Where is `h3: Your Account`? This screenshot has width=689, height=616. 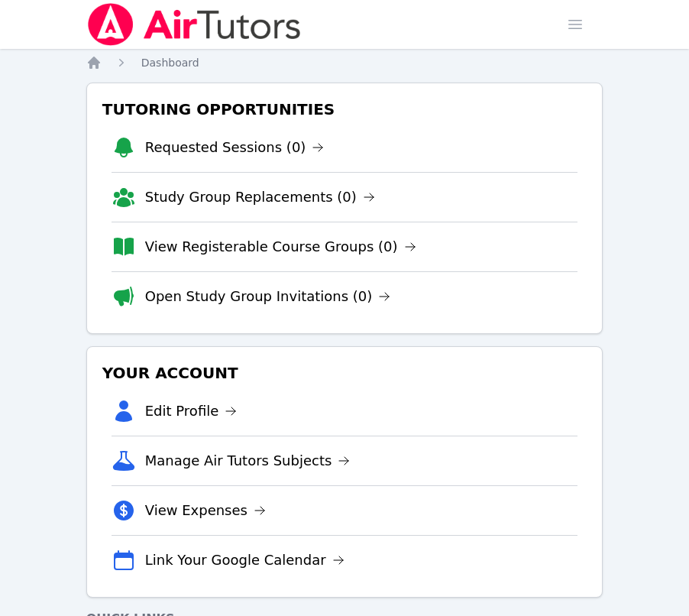
h3: Your Account is located at coordinates (344, 373).